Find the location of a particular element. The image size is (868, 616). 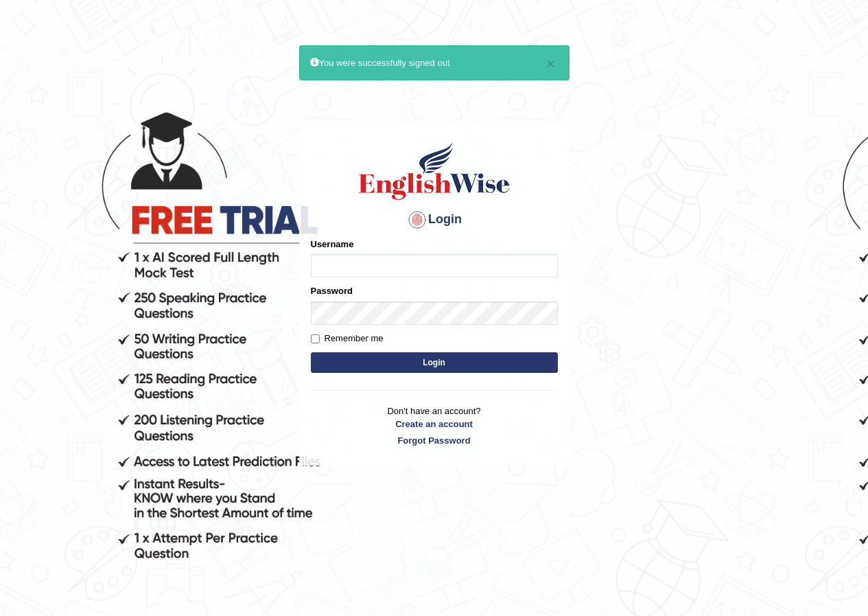

button: Login is located at coordinates (434, 363).